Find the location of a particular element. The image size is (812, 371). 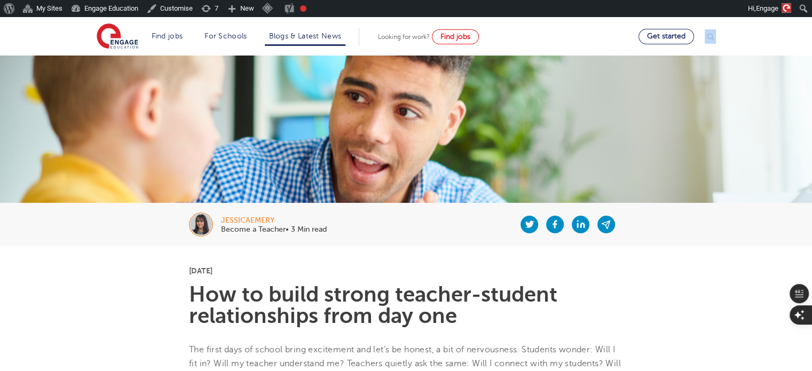

span: Looking for work? is located at coordinates (404, 37).